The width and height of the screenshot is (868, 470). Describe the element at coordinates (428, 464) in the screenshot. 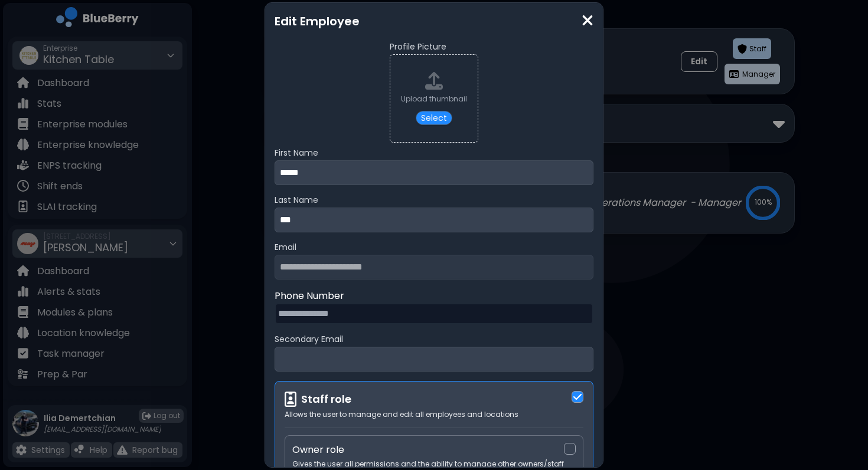

I see `p: Gives the user all permissions and the ability to manage other owners/staff` at that location.